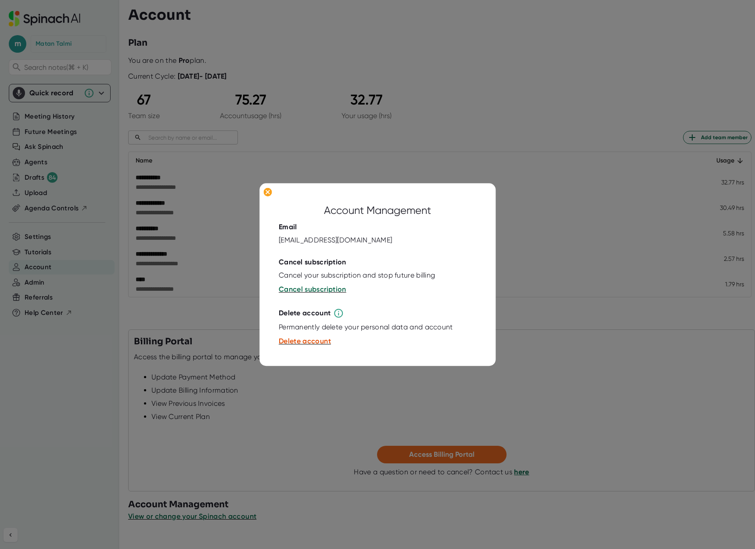 The image size is (755, 549). Describe the element at coordinates (313, 289) in the screenshot. I see `span: Cancel subscription` at that location.